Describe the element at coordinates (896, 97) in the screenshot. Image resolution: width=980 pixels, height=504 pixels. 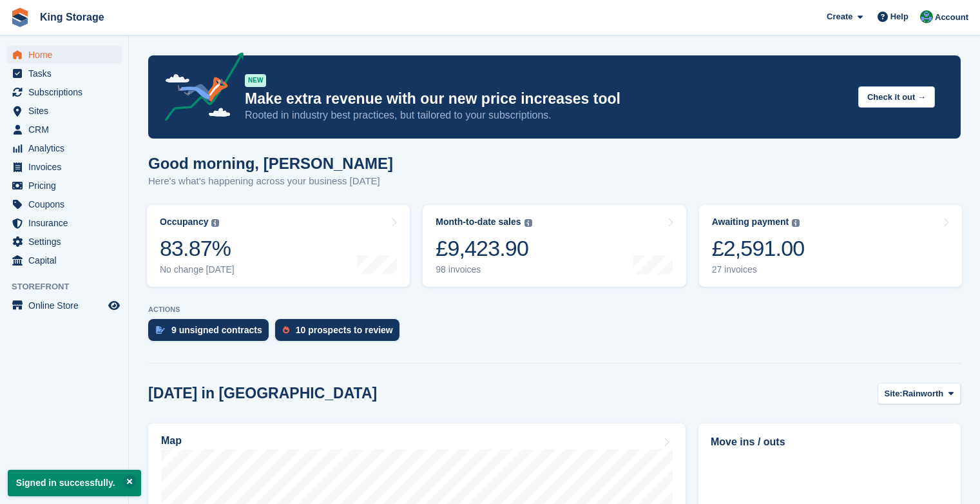
I see `button: Check it out →` at that location.